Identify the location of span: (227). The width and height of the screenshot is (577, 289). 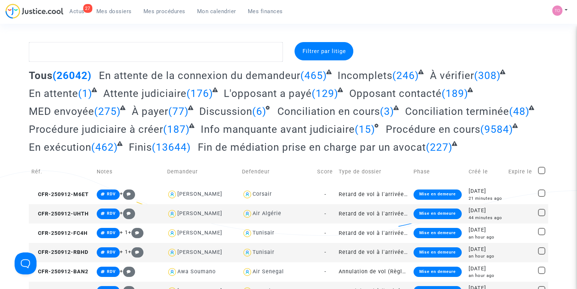
(439, 147).